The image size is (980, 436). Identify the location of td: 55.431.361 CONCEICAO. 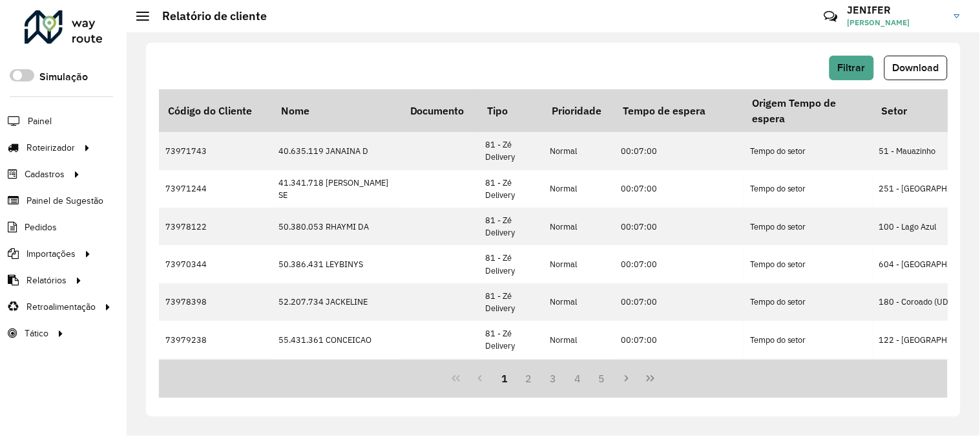
(336, 339).